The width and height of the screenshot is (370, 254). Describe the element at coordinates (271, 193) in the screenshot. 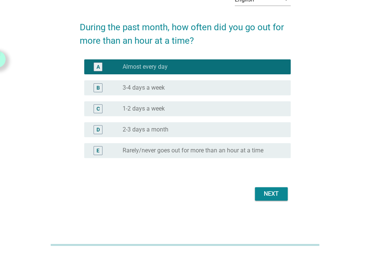

I see `button: Next` at that location.